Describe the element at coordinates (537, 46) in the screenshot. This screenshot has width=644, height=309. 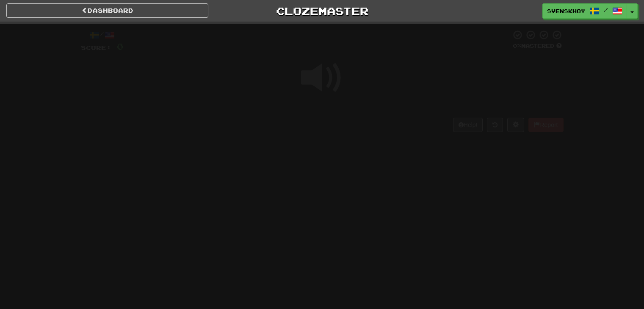
I see `div: Mastered` at that location.